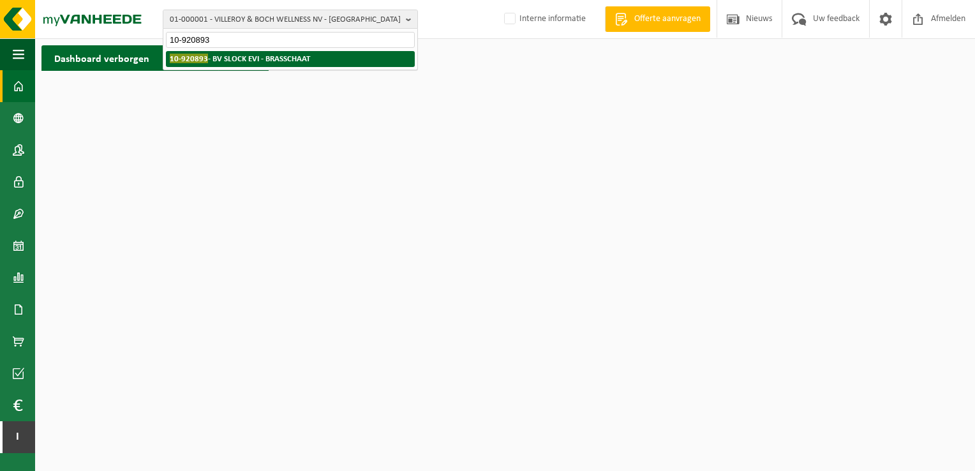 The image size is (975, 471). Describe the element at coordinates (657, 19) in the screenshot. I see `a: Offerte aanvragen` at that location.